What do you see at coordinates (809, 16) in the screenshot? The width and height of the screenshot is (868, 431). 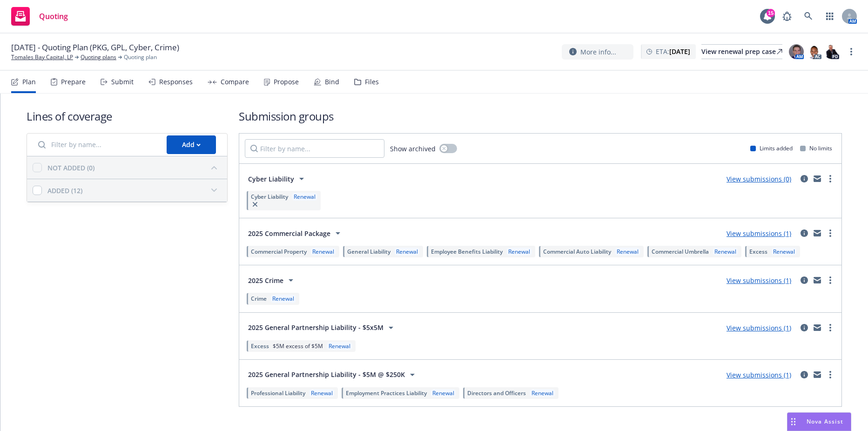 I see `a: Search` at bounding box center [809, 16].